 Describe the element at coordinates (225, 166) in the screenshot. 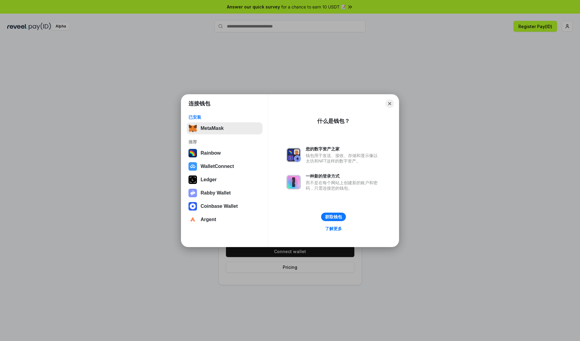

I see `button: WalletConnect` at that location.